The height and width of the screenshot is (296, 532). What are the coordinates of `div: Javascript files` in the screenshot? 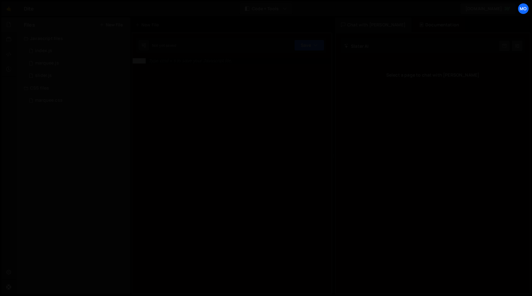 It's located at (73, 38).